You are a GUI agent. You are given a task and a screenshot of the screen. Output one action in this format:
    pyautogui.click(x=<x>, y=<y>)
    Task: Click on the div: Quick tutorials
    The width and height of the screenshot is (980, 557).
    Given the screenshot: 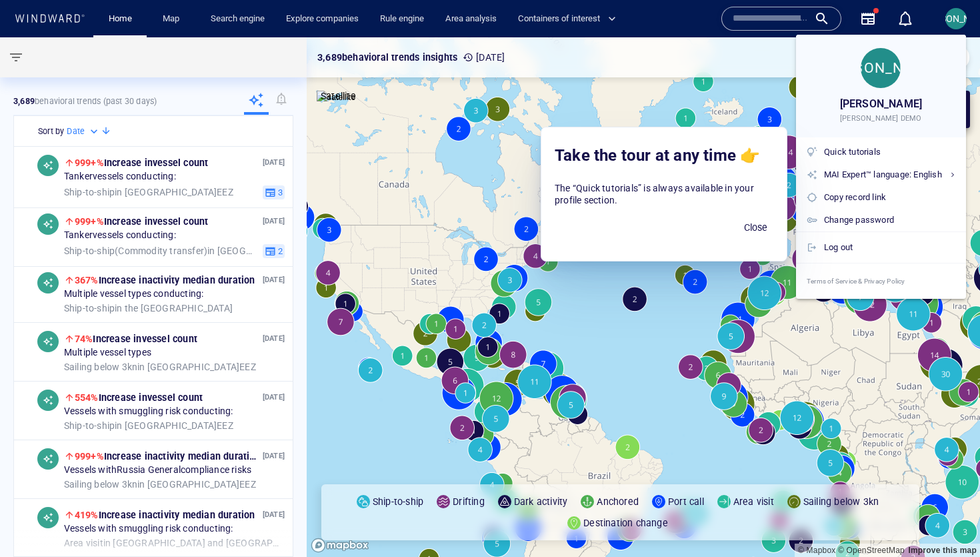 What is the action you would take?
    pyautogui.click(x=890, y=152)
    